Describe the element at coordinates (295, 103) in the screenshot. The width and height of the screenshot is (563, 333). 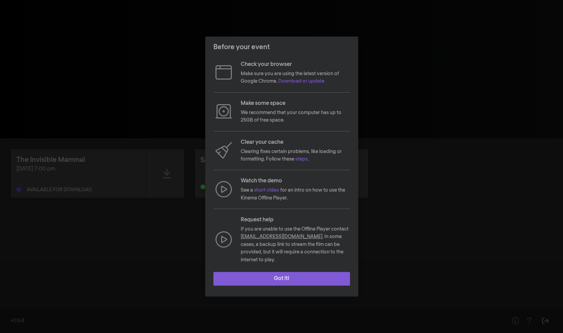
I see `p: Make some space` at that location.